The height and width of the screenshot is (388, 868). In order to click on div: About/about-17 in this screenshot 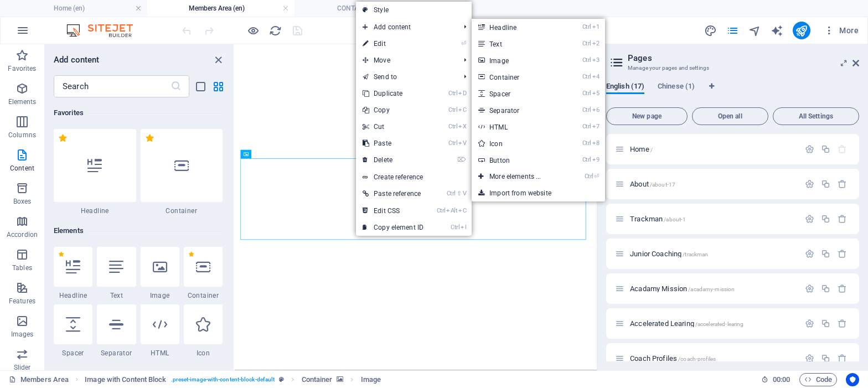, I will do `click(713, 184)`.